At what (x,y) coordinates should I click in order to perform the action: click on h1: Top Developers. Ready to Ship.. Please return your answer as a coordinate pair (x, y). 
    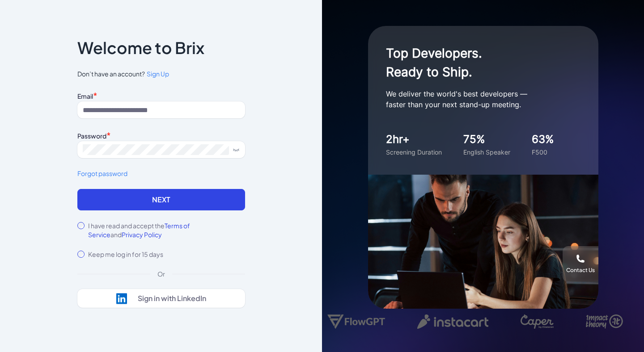
    Looking at the image, I should click on (475, 63).